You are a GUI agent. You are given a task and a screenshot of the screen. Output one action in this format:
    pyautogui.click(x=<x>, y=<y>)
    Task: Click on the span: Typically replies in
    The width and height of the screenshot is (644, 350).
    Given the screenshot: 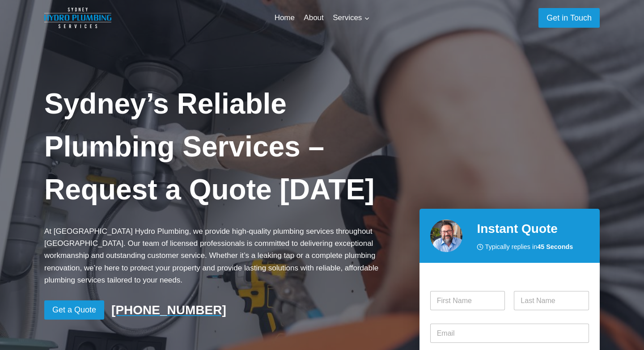 What is the action you would take?
    pyautogui.click(x=528, y=247)
    